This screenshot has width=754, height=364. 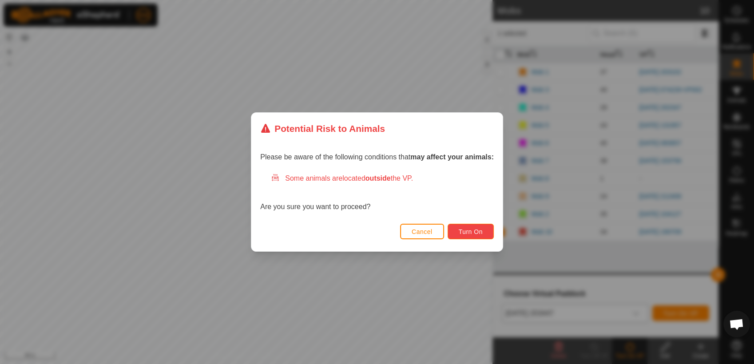 What do you see at coordinates (452, 157) in the screenshot?
I see `strong: may affect your animals:` at bounding box center [452, 157].